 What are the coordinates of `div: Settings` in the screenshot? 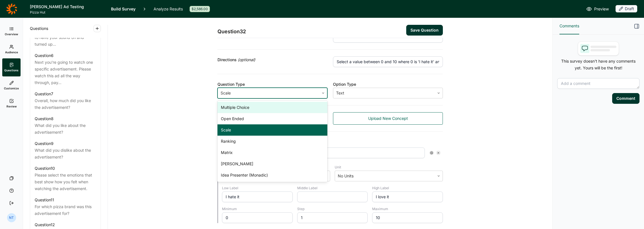 It's located at (431, 153).